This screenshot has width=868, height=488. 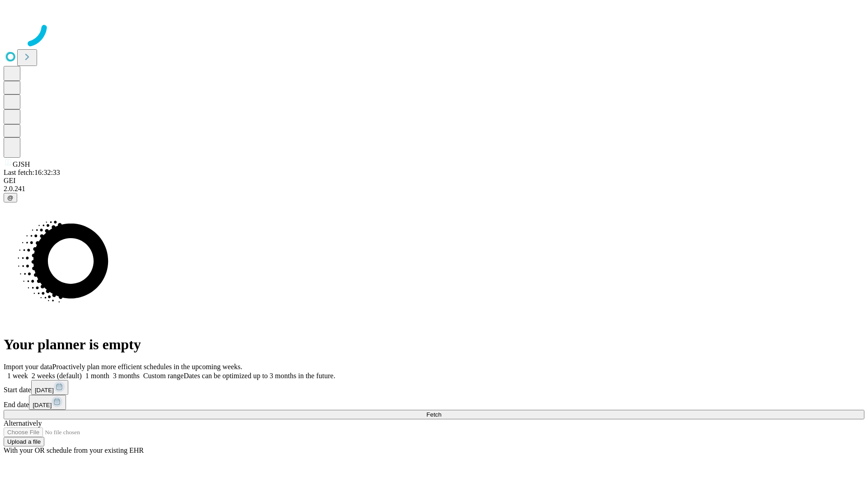 What do you see at coordinates (18, 376) in the screenshot?
I see `span: 1 week` at bounding box center [18, 376].